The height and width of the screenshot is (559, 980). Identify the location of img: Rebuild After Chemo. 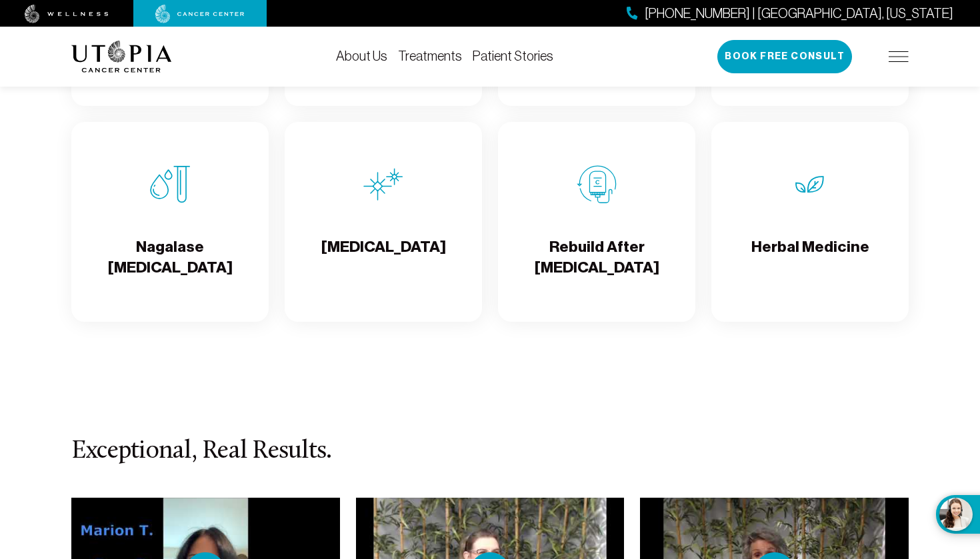
(597, 185).